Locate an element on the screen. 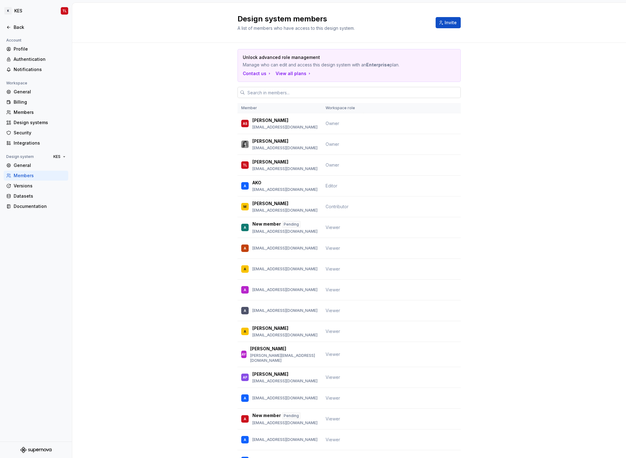  a: Authentication is located at coordinates (36, 59).